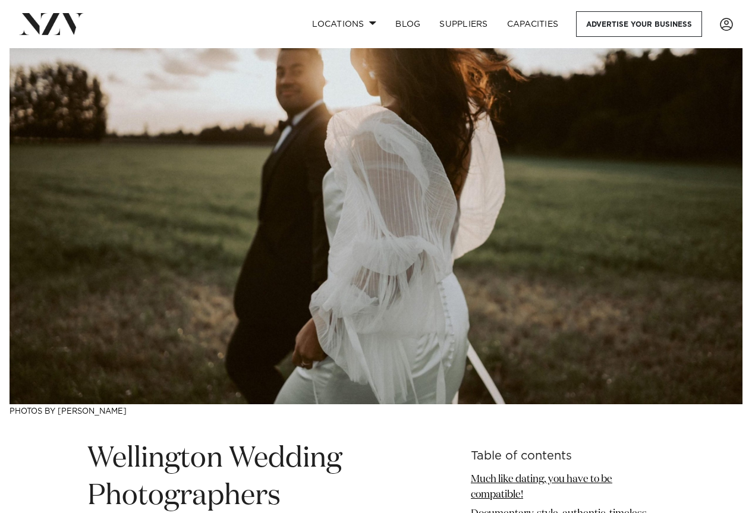 This screenshot has width=752, height=513. Describe the element at coordinates (541, 487) in the screenshot. I see `a: Much like dating, you have to be compatible!` at that location.